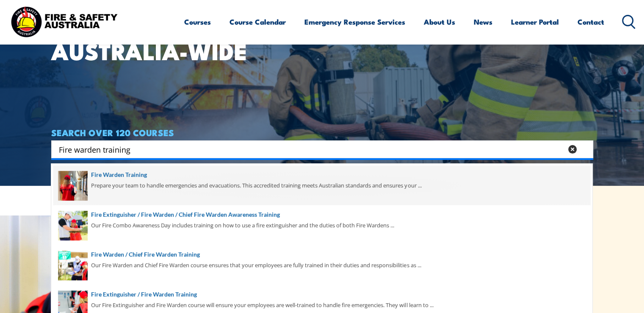 Image resolution: width=644 pixels, height=313 pixels. What do you see at coordinates (355, 22) in the screenshot?
I see `a: Emergency Response Services` at bounding box center [355, 22].